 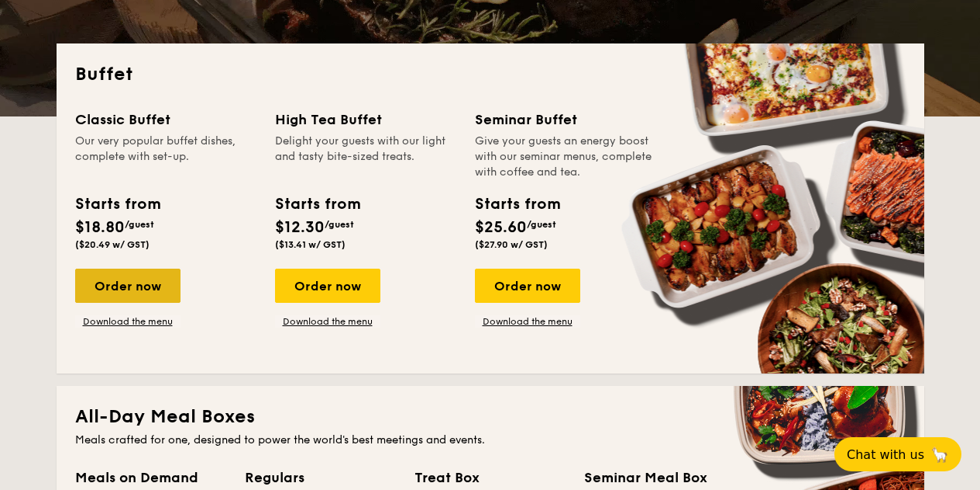 I want to click on h2: Buffet, so click(x=490, y=75).